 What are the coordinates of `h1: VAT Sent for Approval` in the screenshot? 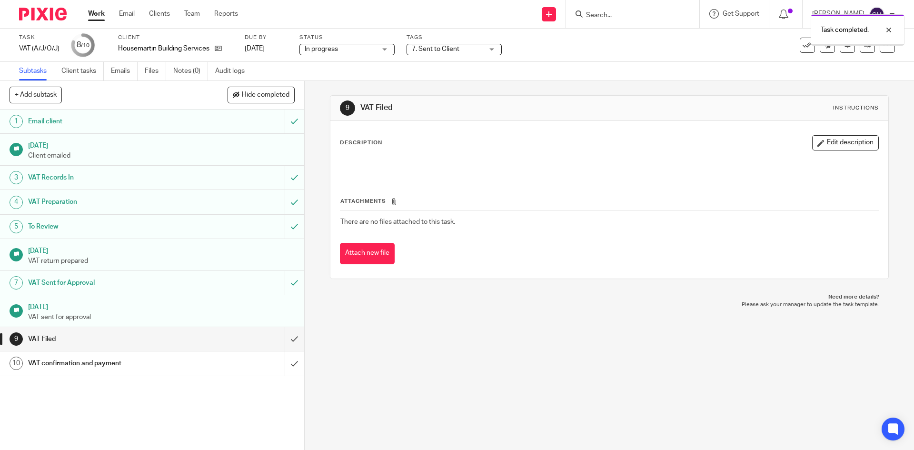 It's located at (110, 283).